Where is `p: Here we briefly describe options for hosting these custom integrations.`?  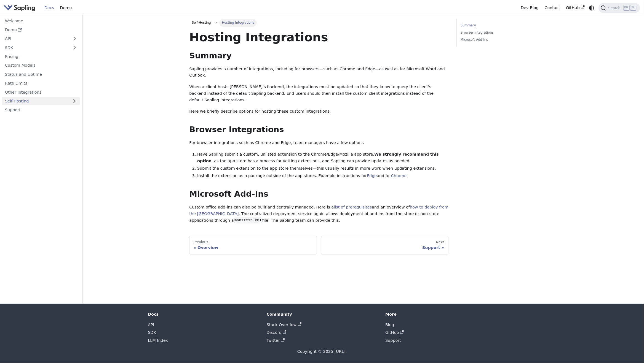
p: Here we briefly describe options for hosting these custom integrations. is located at coordinates (319, 111).